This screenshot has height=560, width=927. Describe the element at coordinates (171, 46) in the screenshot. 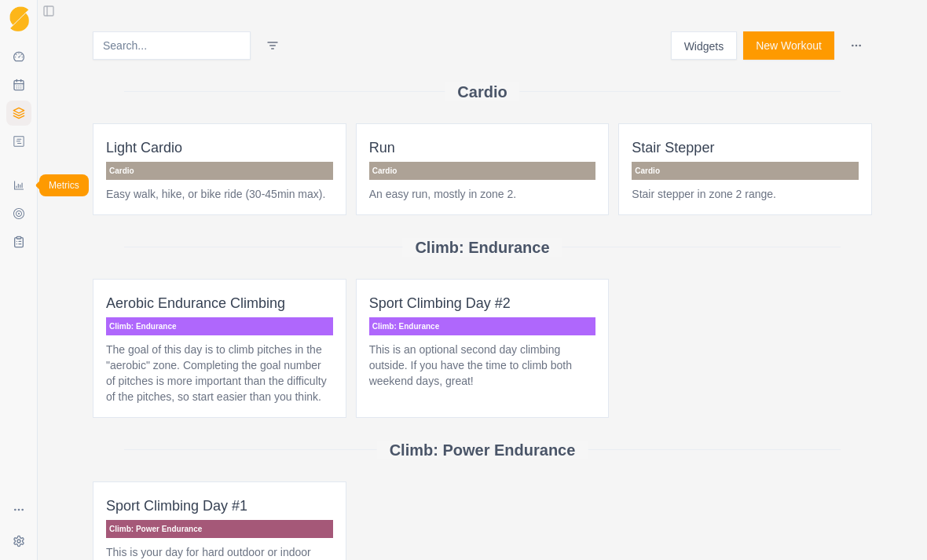

I see `input: Search...` at that location.